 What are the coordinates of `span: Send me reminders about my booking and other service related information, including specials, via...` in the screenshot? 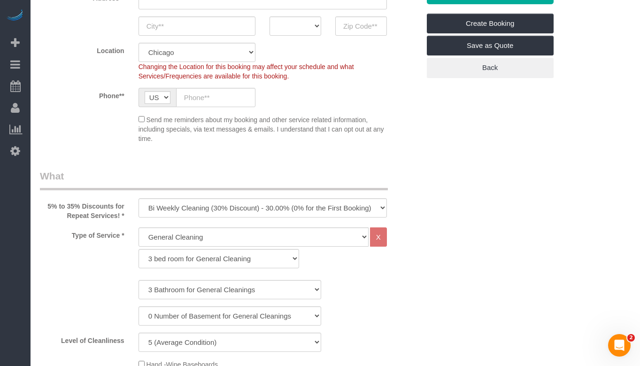 It's located at (261, 129).